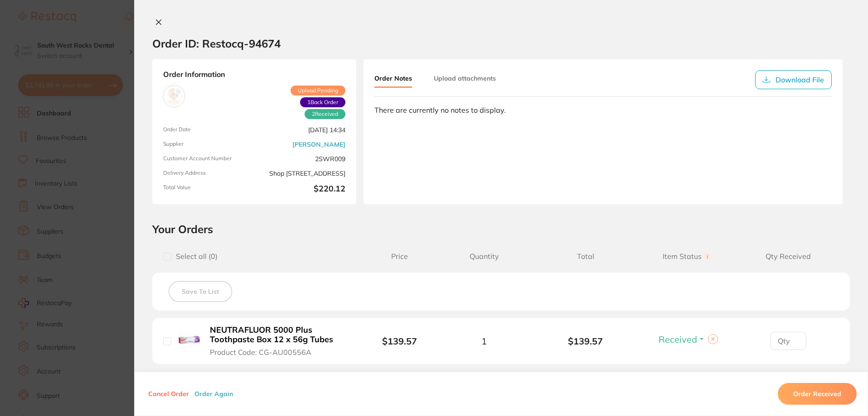 This screenshot has width=868, height=416. I want to click on b: NEUTRAFLUOR 5000 Plus Toothpaste Box 12 x 56g Tubes, so click(279, 335).